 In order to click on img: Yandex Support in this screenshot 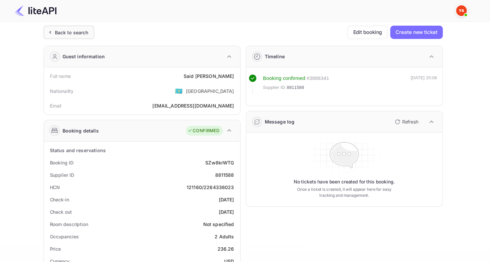, I will do `click(462, 11)`.